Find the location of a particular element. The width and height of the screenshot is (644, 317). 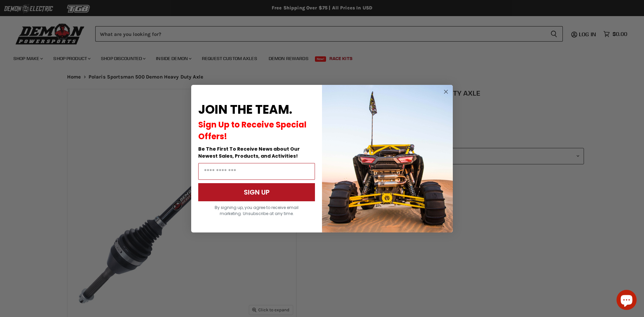

img: a9095488-b6e7-41ba-879d-588abfab540b.jpeg is located at coordinates (388, 159).